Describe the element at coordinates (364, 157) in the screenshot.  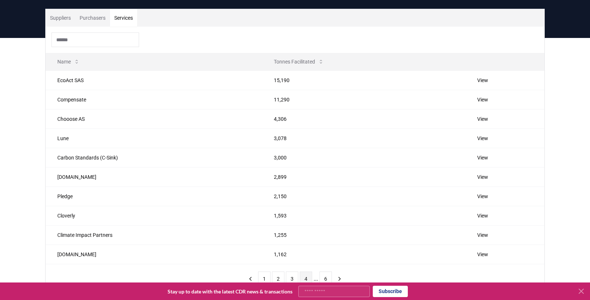
I see `td: 3,000` at that location.